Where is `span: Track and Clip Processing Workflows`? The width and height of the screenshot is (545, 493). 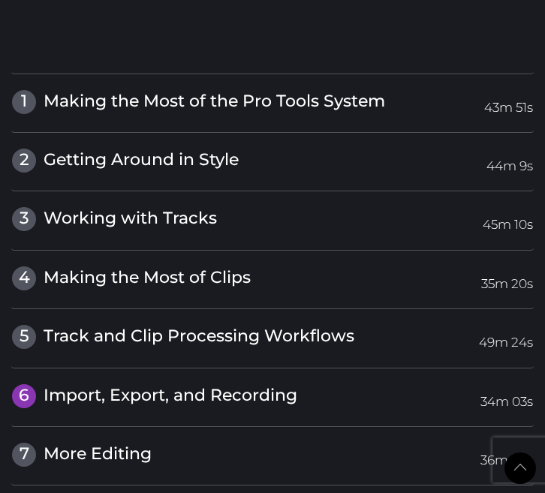
span: Track and Clip Processing Workflows is located at coordinates (199, 335).